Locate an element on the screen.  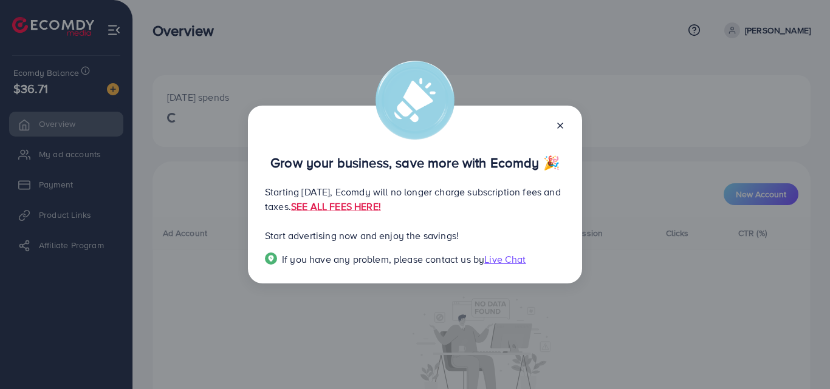
a: SEE ALL FEES HERE! is located at coordinates (336, 206).